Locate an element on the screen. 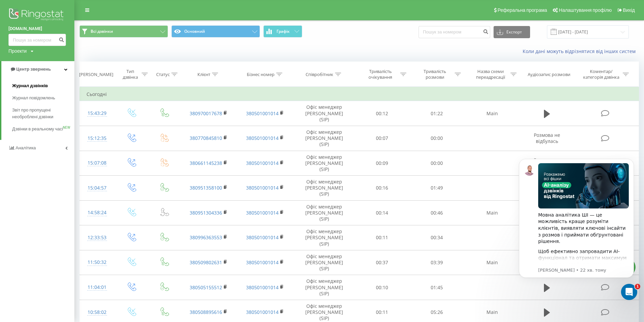 The height and width of the screenshot is (322, 644). img: Profile image for Oleksandr is located at coordinates (21, 22).